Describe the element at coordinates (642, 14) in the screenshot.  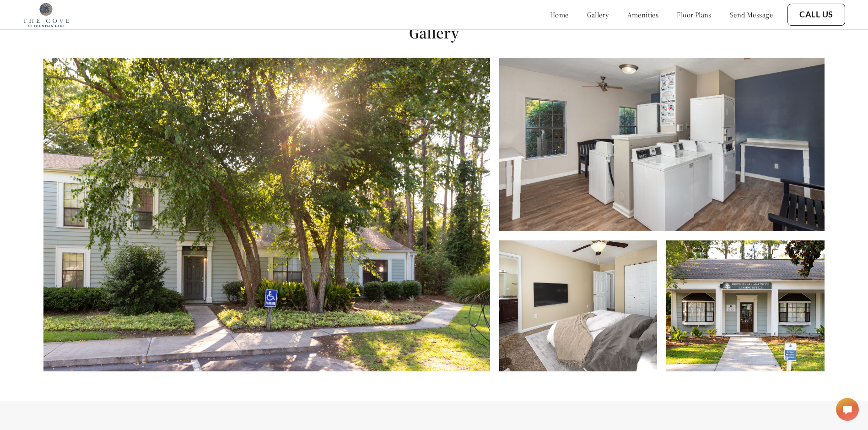
I see `a: amenities` at that location.